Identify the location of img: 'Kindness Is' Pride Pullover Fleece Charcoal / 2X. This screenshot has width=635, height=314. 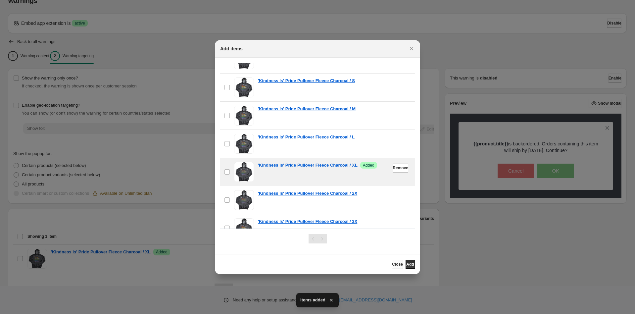
(244, 200).